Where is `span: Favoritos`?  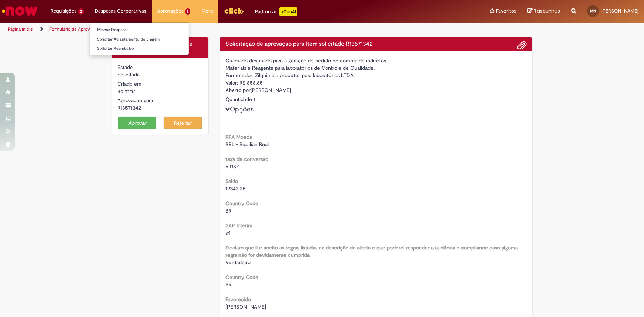 span: Favoritos is located at coordinates (506, 11).